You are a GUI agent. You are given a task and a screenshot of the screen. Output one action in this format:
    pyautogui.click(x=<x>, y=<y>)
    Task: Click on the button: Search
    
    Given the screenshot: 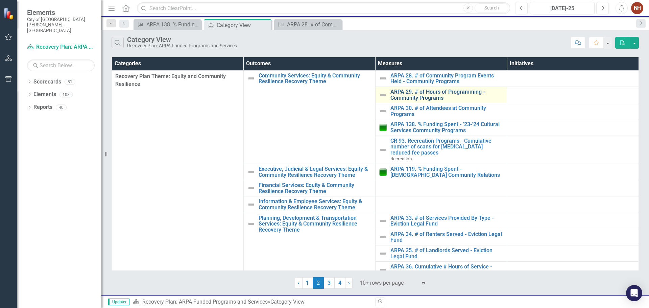 What is the action you would take?
    pyautogui.click(x=491, y=8)
    